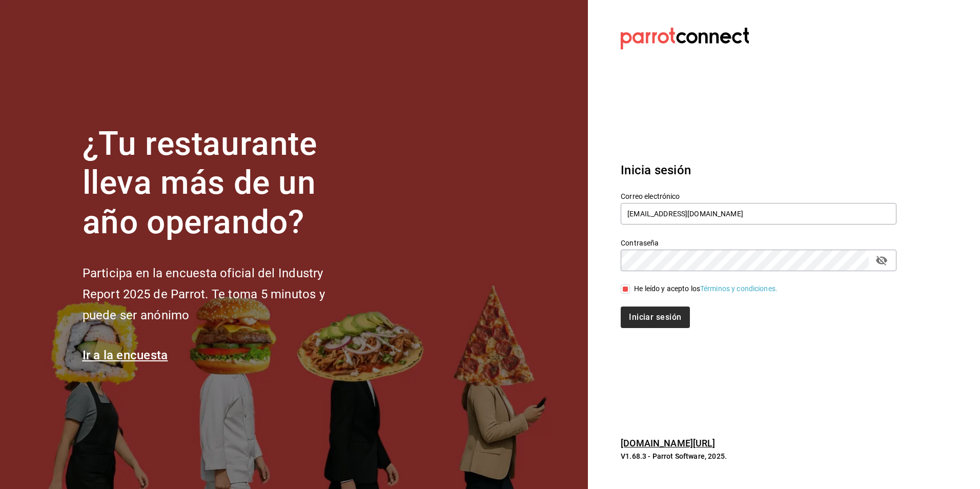 This screenshot has height=489, width=980. Describe the element at coordinates (705, 288) in the screenshot. I see `div: He leído y acepto los` at that location.